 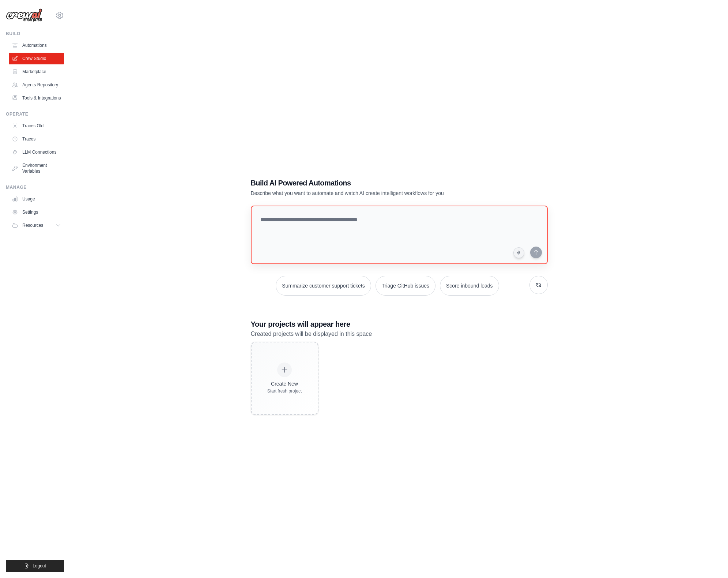 What do you see at coordinates (36, 98) in the screenshot?
I see `a: Tools & Integrations` at bounding box center [36, 98].